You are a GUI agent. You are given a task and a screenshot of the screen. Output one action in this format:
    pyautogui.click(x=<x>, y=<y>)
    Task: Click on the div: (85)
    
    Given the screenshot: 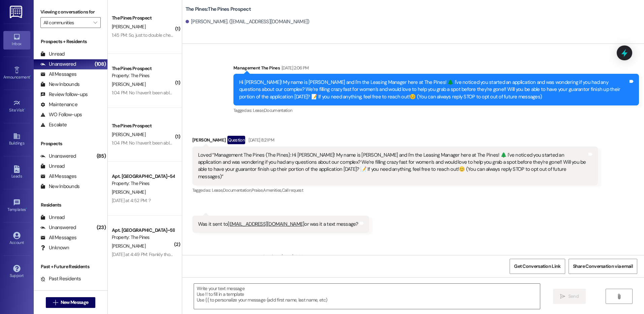 What is the action you would take?
    pyautogui.click(x=101, y=156)
    